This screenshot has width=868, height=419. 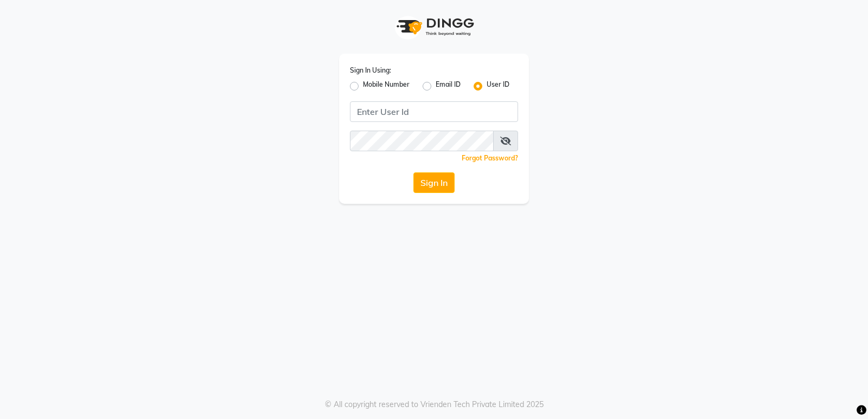 What do you see at coordinates (448, 86) in the screenshot?
I see `label: Email ID` at bounding box center [448, 86].